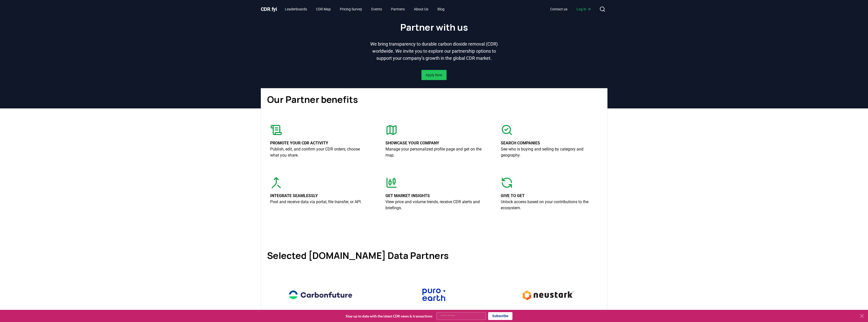  What do you see at coordinates (549, 152) in the screenshot?
I see `p: See who is buying and selling by category and geography.` at bounding box center [549, 152].